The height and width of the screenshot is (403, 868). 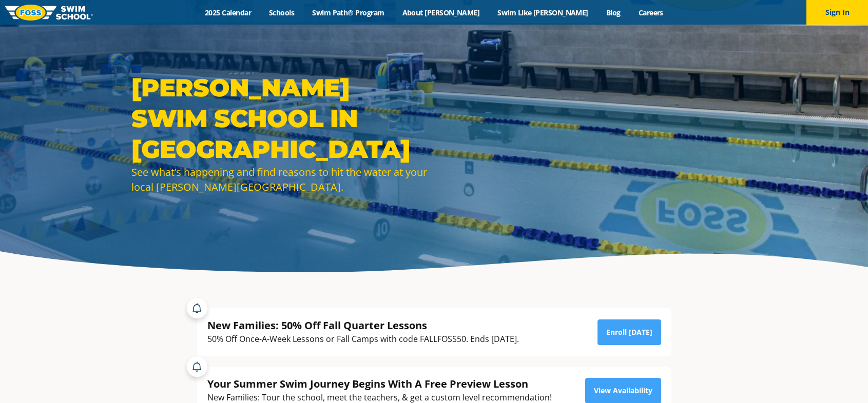 I want to click on img: FOSS Swim School Logo, so click(x=49, y=12).